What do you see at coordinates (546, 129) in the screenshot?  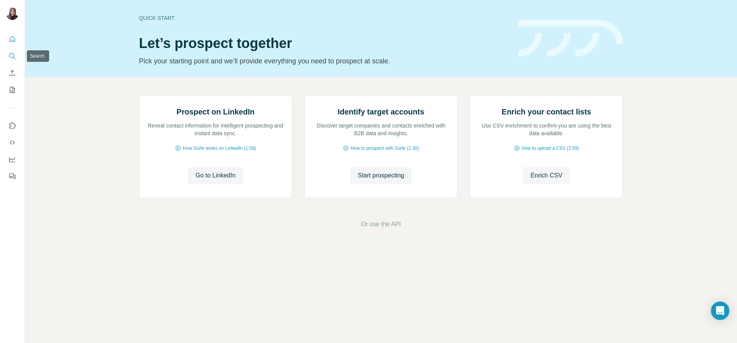 I see `p: Use CSV enrichment to confirm you are using the best data available.` at bounding box center [546, 129].